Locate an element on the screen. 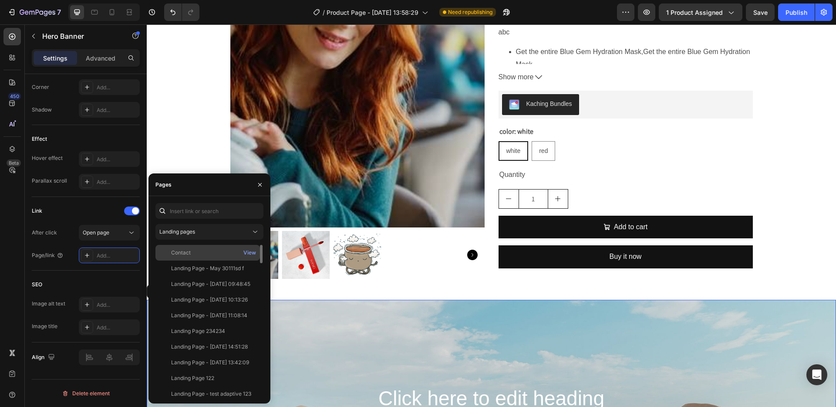  button: Delete element is located at coordinates (86, 393).